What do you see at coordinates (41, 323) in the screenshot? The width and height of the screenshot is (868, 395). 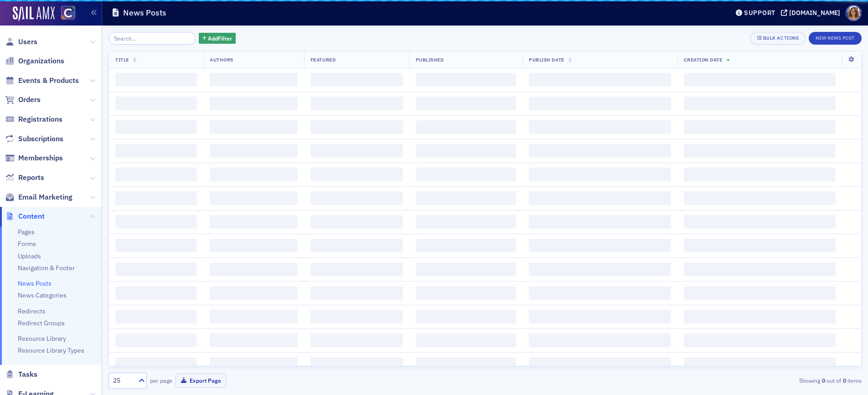 I see `a: Redirect Groups` at bounding box center [41, 323].